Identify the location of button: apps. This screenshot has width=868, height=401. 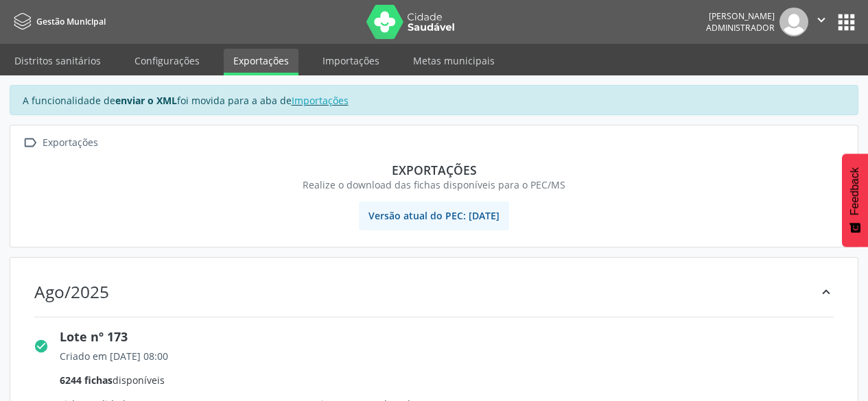
(846, 22).